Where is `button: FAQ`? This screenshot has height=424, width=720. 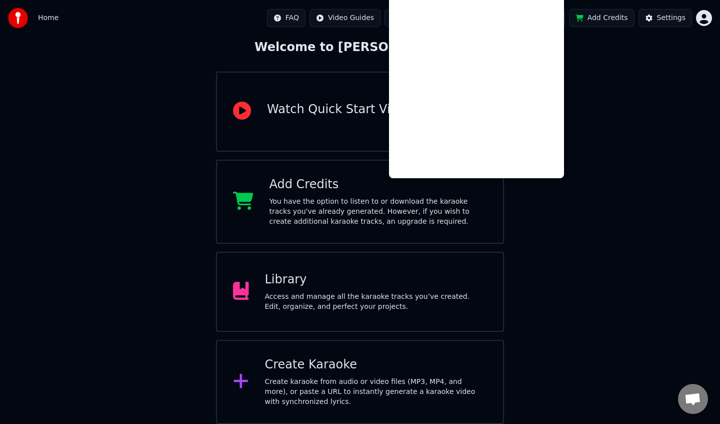 button: FAQ is located at coordinates (286, 18).